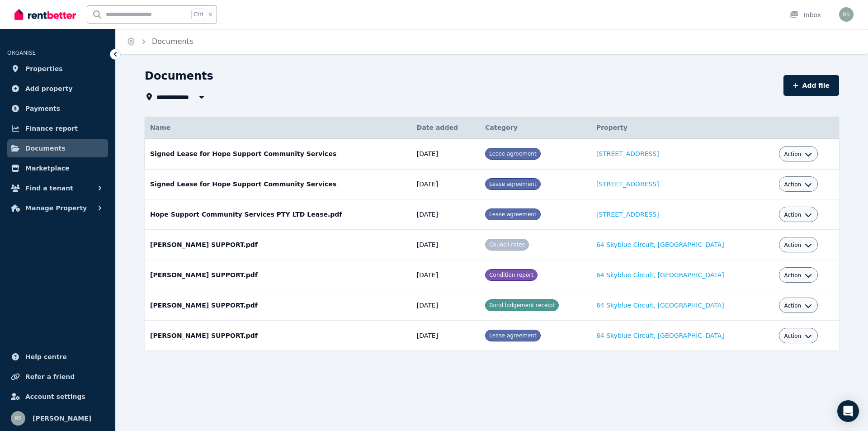 Image resolution: width=868 pixels, height=431 pixels. What do you see at coordinates (811, 86) in the screenshot?
I see `button: Add file` at bounding box center [811, 86].